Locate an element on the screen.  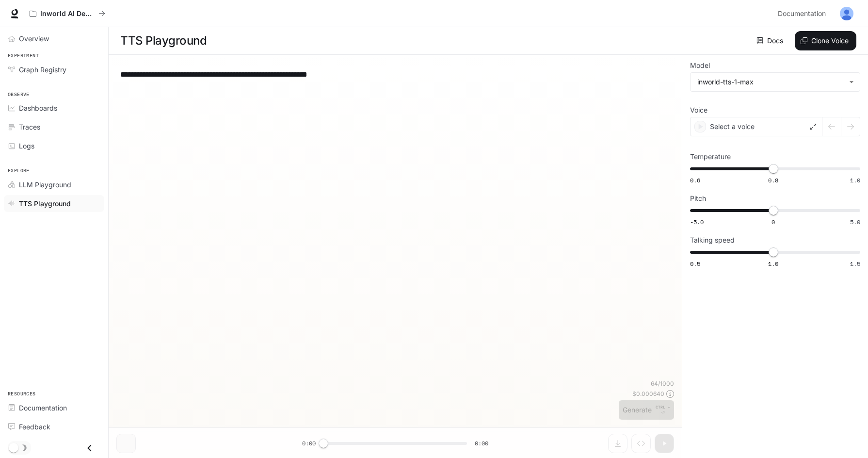
span: 0.6 is located at coordinates (695, 180).